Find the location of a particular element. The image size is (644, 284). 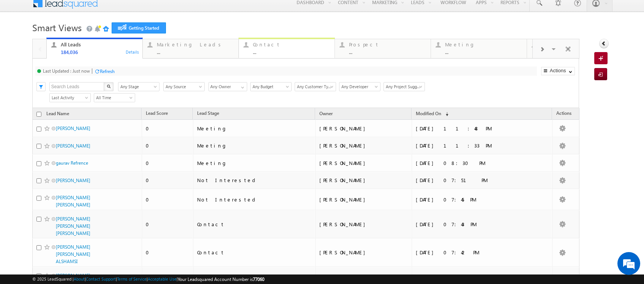

div: All Leads is located at coordinates (99, 45).